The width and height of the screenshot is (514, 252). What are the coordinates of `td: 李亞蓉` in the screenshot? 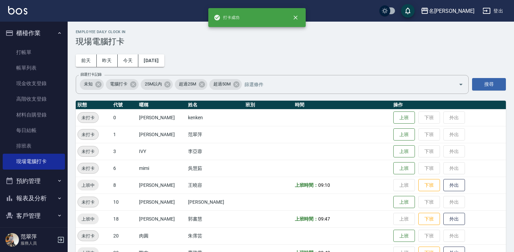 It's located at (215, 152).